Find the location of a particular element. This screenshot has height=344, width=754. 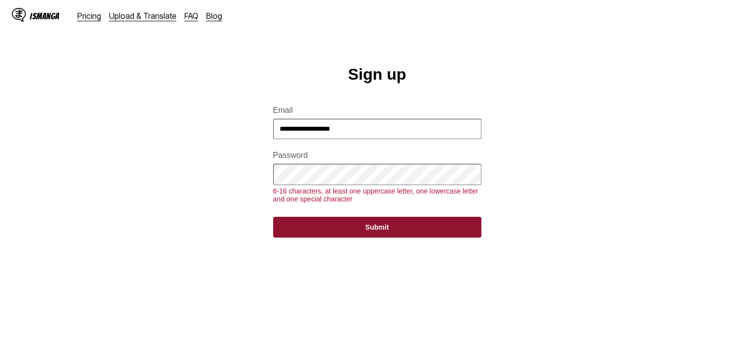

a: Blog is located at coordinates (214, 16).